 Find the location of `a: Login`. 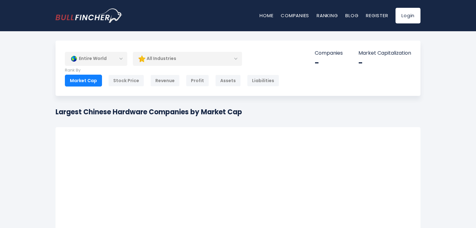

a: Login is located at coordinates (408, 16).